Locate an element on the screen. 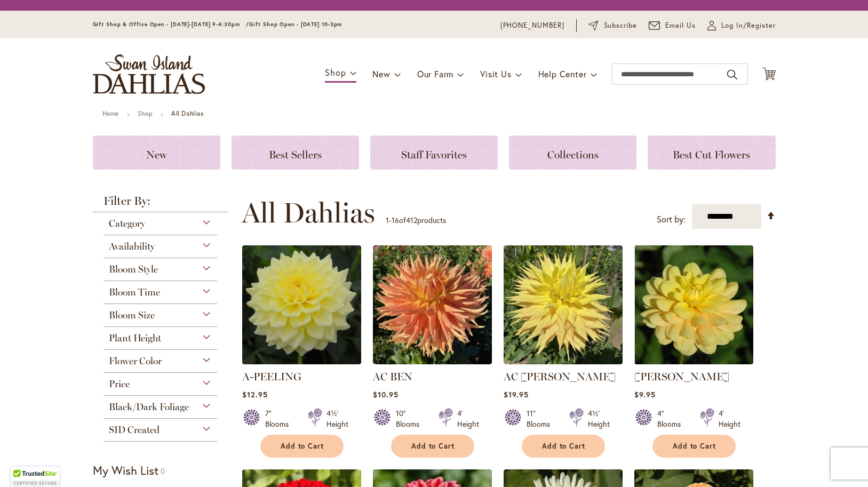  a: Log In/Register is located at coordinates (741, 25).